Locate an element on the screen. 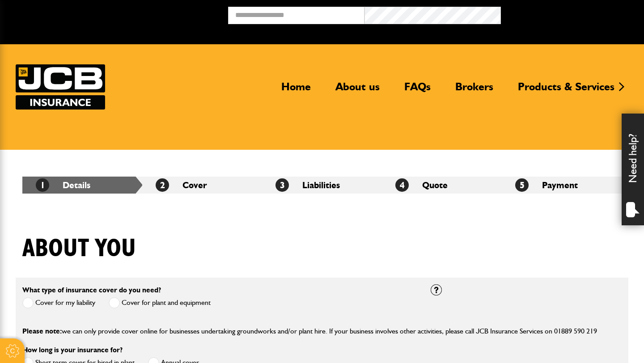 Image resolution: width=644 pixels, height=363 pixels. label: What type of insurance cover do you need? is located at coordinates (92, 290).